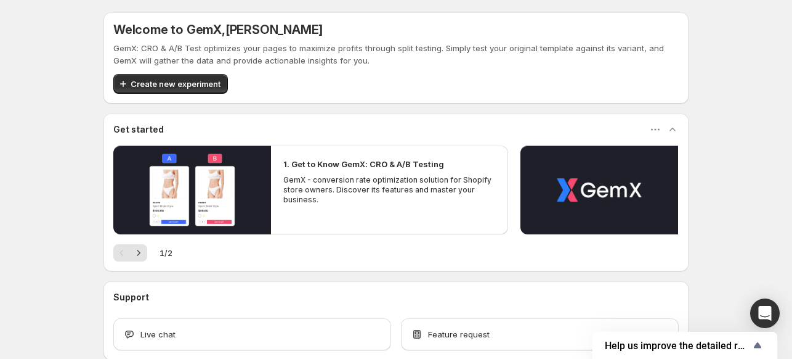  I want to click on h5: Welcome to GemX, so click(218, 30).